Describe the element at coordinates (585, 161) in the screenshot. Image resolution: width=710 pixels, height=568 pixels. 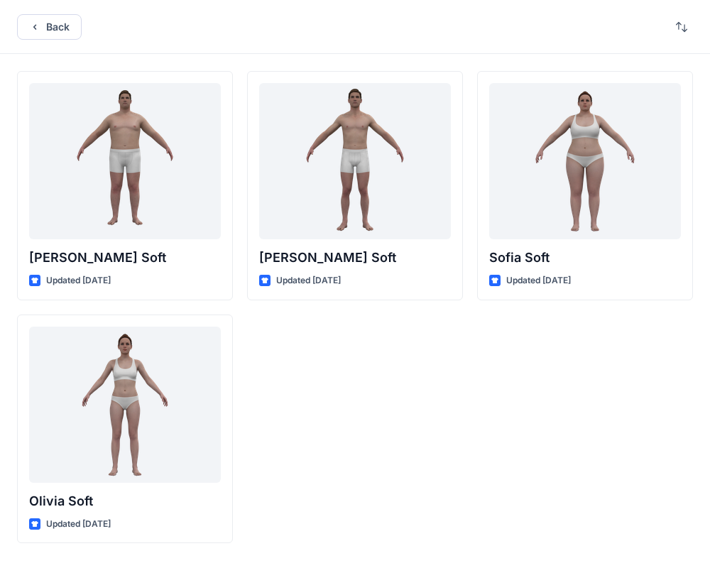
I see `a: Sofia Soft` at that location.